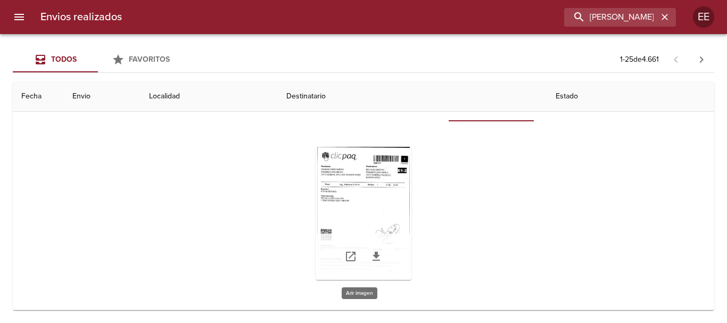 This screenshot has width=727, height=323. What do you see at coordinates (81, 17) in the screenshot?
I see `h6: Envios realizados` at bounding box center [81, 17].